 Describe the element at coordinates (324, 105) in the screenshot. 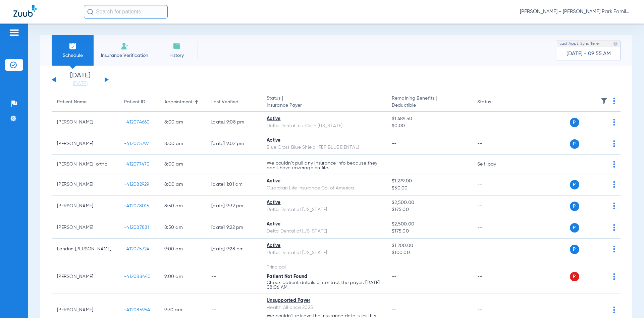

I see `span: Insurance Payer` at that location.